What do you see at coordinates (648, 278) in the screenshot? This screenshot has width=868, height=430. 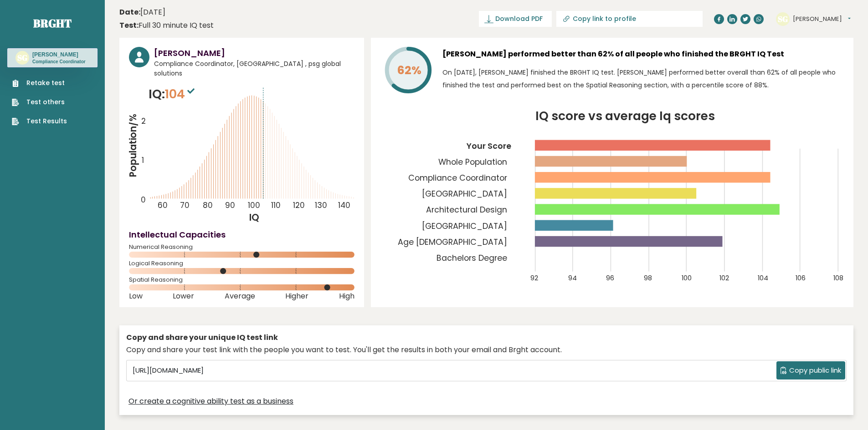 I see `tspan: 98` at bounding box center [648, 278].